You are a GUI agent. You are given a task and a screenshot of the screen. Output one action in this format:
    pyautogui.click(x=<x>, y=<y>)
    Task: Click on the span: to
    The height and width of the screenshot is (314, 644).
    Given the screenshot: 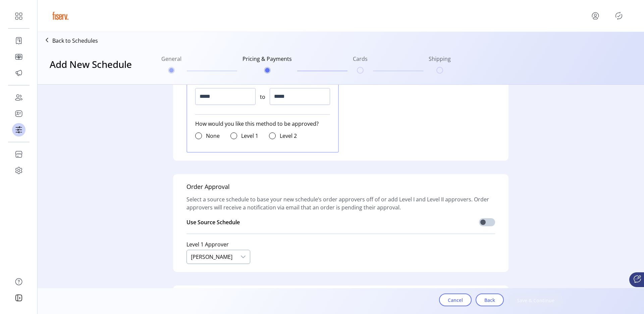 What is the action you would take?
    pyautogui.click(x=263, y=99)
    